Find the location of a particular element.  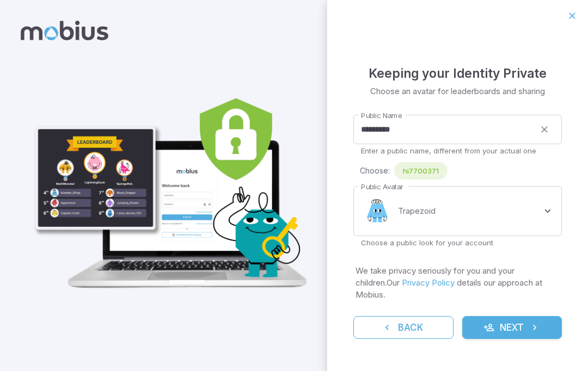

label: Public Avatar is located at coordinates (381, 187).